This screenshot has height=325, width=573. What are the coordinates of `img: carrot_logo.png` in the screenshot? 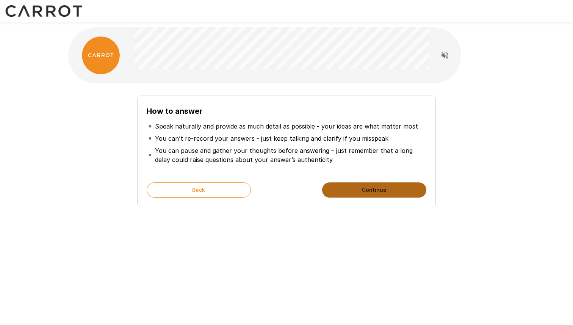 It's located at (101, 55).